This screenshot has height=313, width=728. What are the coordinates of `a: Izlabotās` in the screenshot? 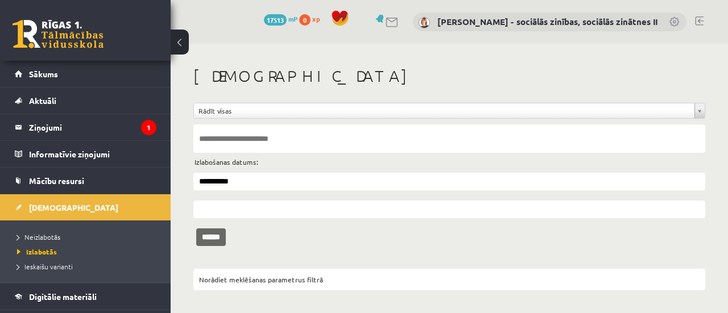 It's located at (88, 252).